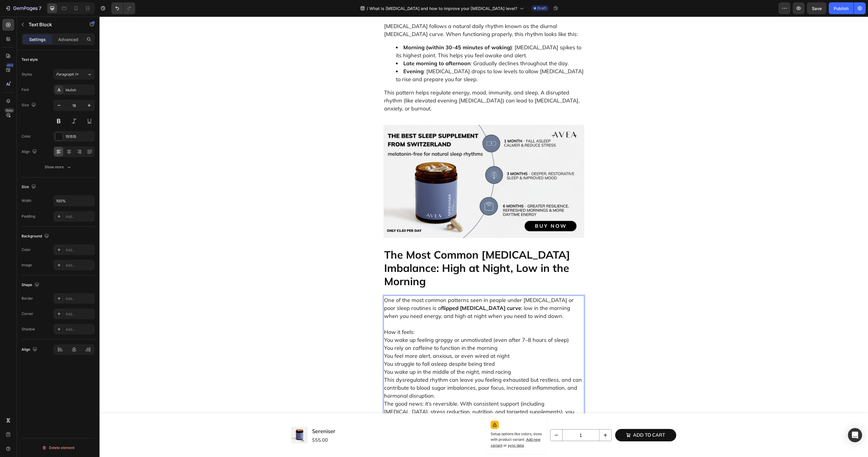  Describe the element at coordinates (27, 201) in the screenshot. I see `div: Width` at that location.